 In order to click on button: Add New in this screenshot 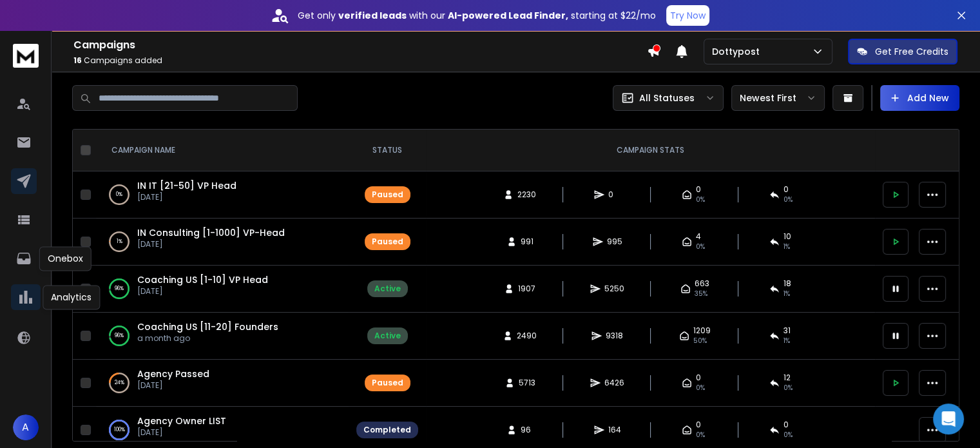, I will do `click(919, 98)`.